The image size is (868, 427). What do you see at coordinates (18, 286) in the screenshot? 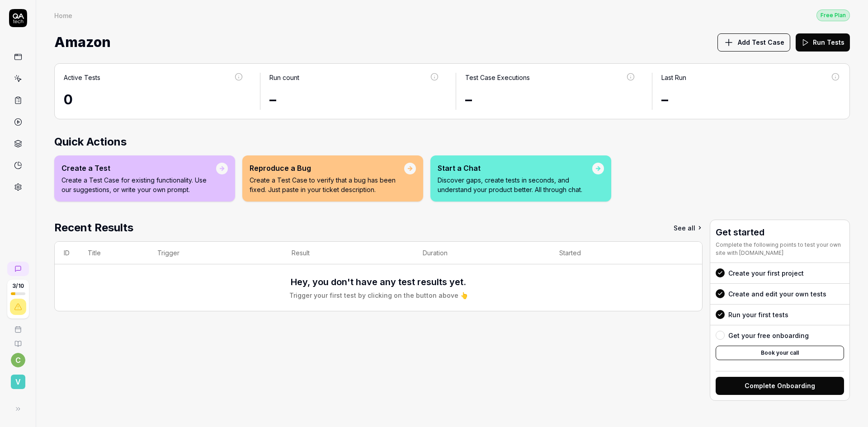
I see `span: 3 / 10` at bounding box center [18, 286].